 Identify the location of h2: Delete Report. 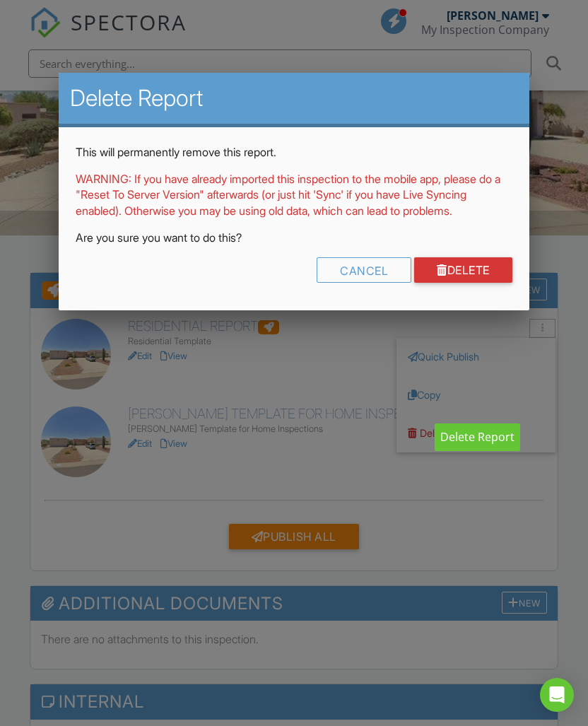
(294, 99).